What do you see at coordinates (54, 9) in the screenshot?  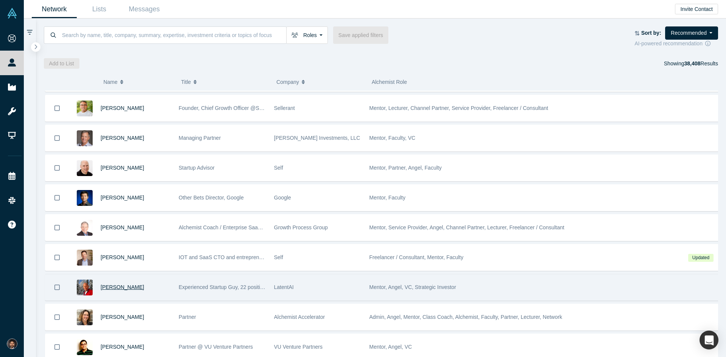 I see `a: Network` at bounding box center [54, 9].